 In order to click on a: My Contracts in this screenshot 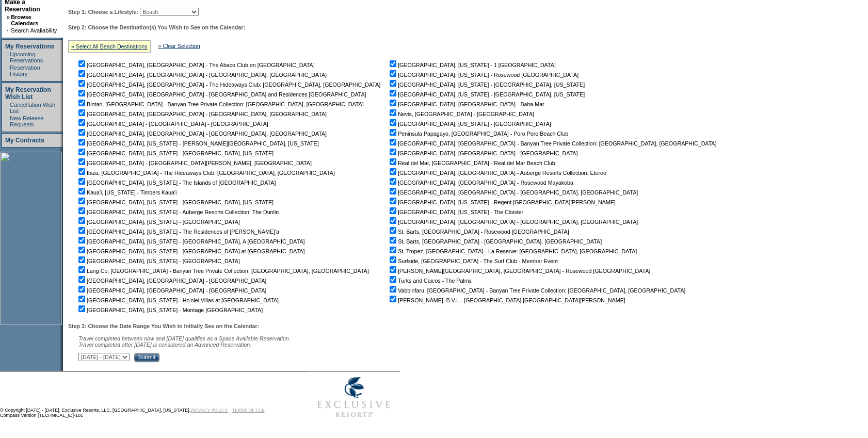, I will do `click(25, 140)`.